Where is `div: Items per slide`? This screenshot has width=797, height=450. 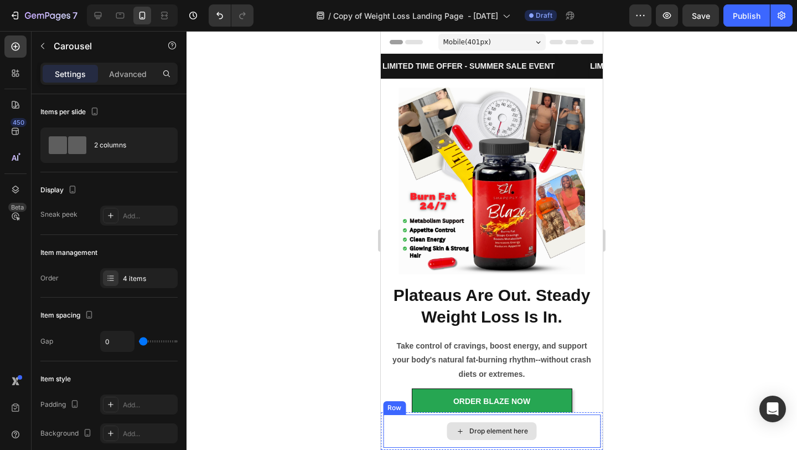 div: Items per slide is located at coordinates (71, 112).